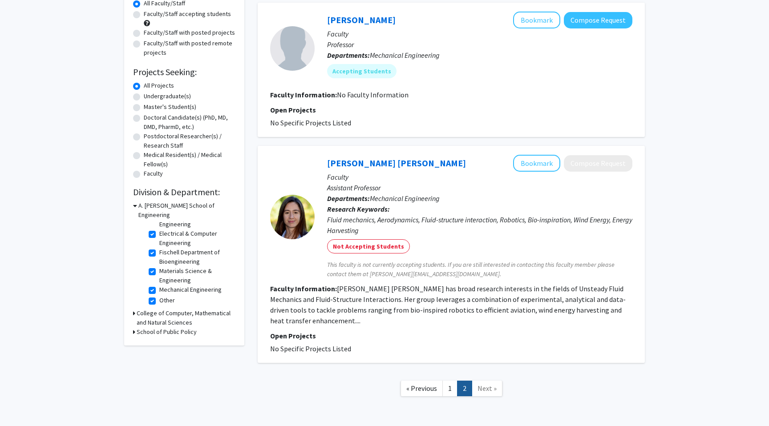  What do you see at coordinates (196, 238) in the screenshot?
I see `label: Electrical & Computer Engineering` at bounding box center [196, 238].